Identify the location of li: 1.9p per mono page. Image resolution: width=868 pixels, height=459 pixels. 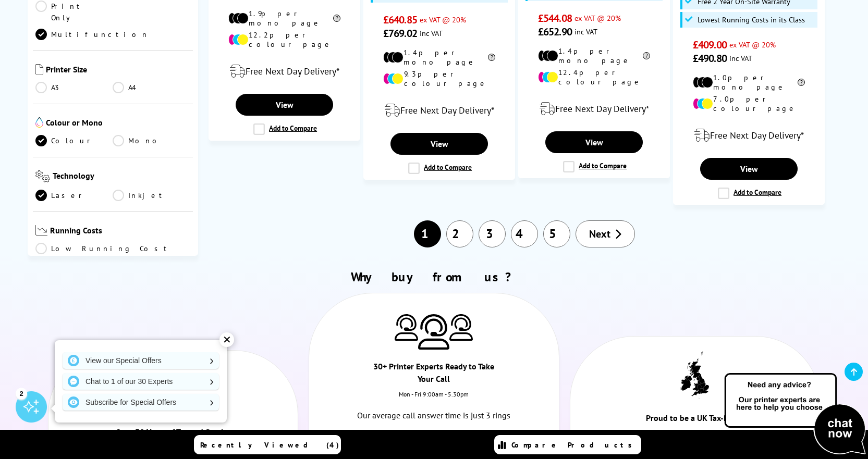
(284, 18).